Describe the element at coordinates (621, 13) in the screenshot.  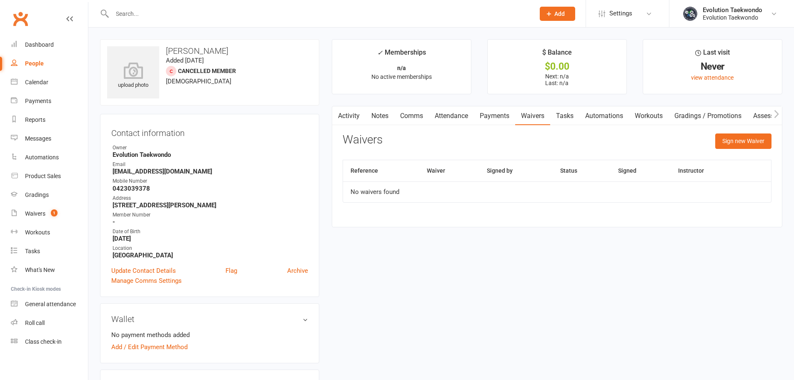
I see `span: Settings` at that location.